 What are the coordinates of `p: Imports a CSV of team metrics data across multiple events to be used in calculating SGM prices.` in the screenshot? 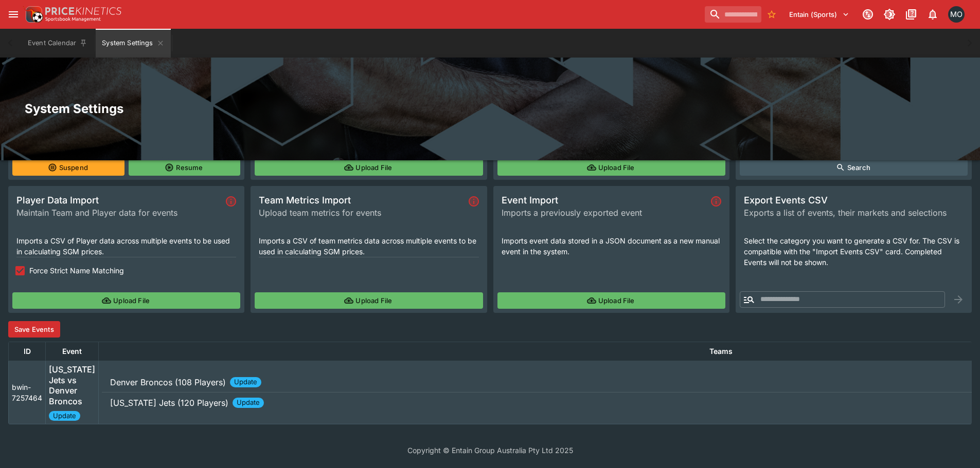 It's located at (368, 246).